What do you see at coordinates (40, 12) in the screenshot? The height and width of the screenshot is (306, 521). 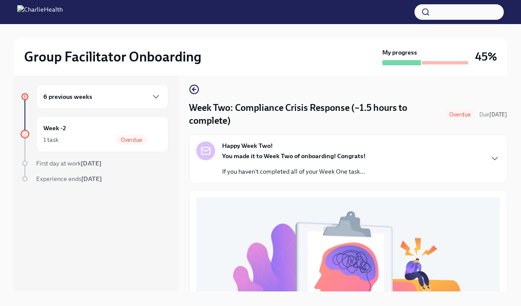 I see `img: CharlieHealth` at bounding box center [40, 12].